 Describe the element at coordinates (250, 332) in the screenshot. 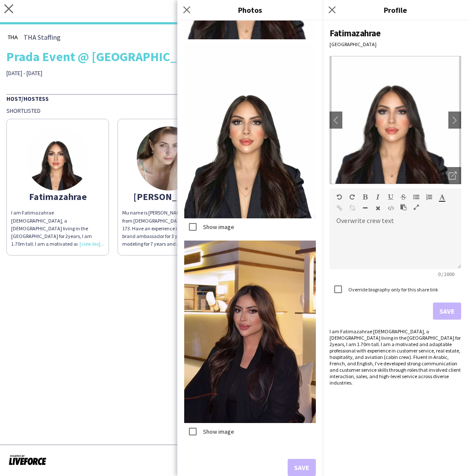

I see `img: Crew photo 1067931` at that location.